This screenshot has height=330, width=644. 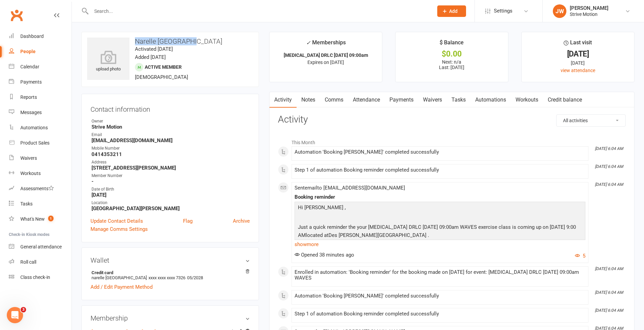 I want to click on a: Manage Comms Settings, so click(x=119, y=229).